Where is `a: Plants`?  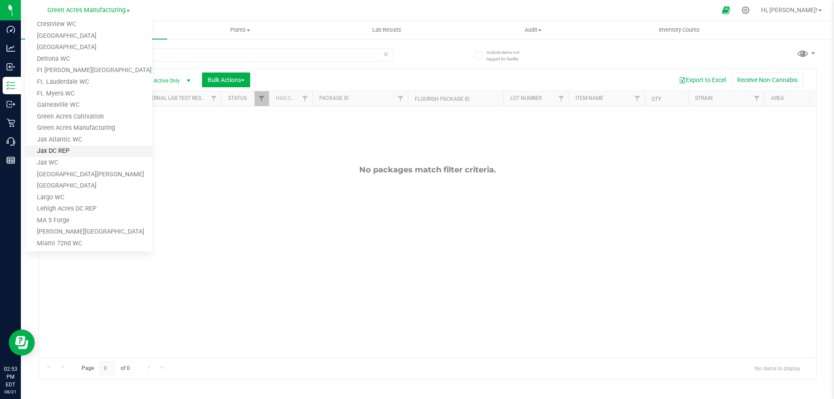 a: Plants is located at coordinates (240, 30).